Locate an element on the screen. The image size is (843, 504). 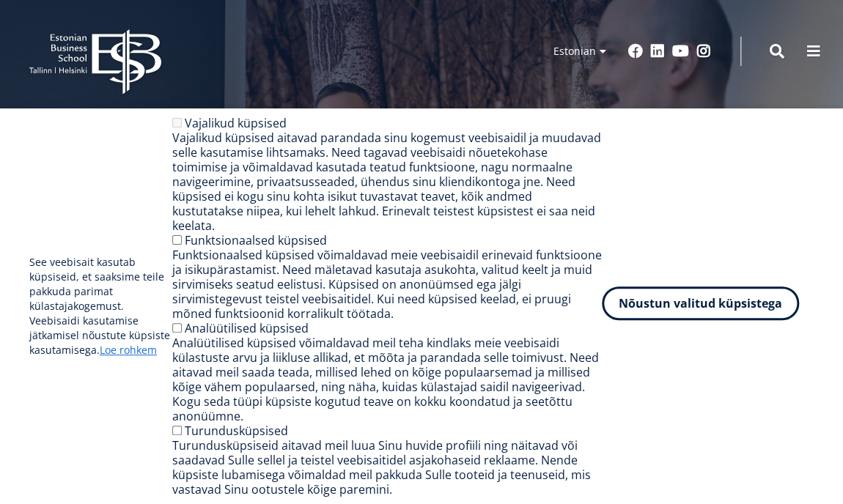
label: Funktsionaalsed küpsised is located at coordinates (255, 240).